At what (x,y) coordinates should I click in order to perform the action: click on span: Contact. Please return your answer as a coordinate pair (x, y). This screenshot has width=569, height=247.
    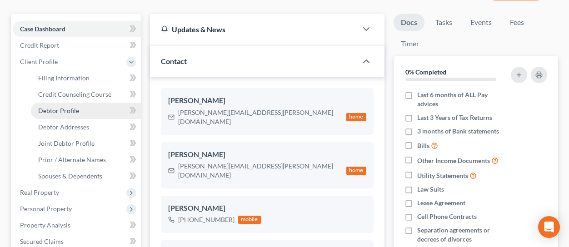
    Looking at the image, I should click on (174, 61).